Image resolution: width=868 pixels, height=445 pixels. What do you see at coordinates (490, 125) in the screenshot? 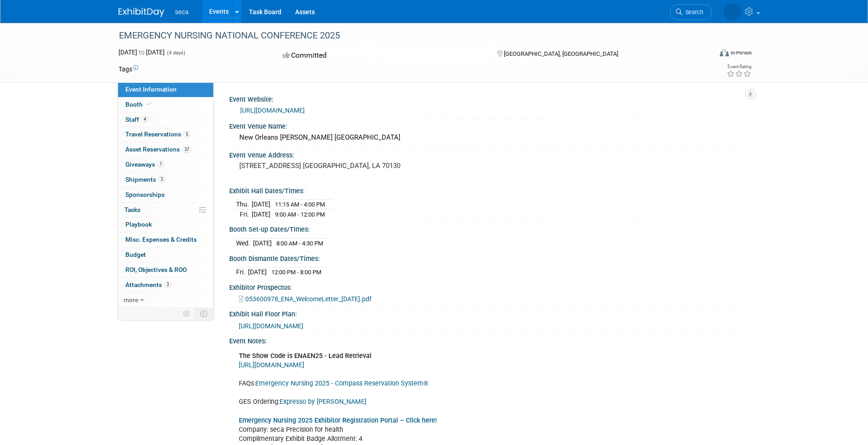
I see `div: Event Venue Name:` at bounding box center [490, 125].